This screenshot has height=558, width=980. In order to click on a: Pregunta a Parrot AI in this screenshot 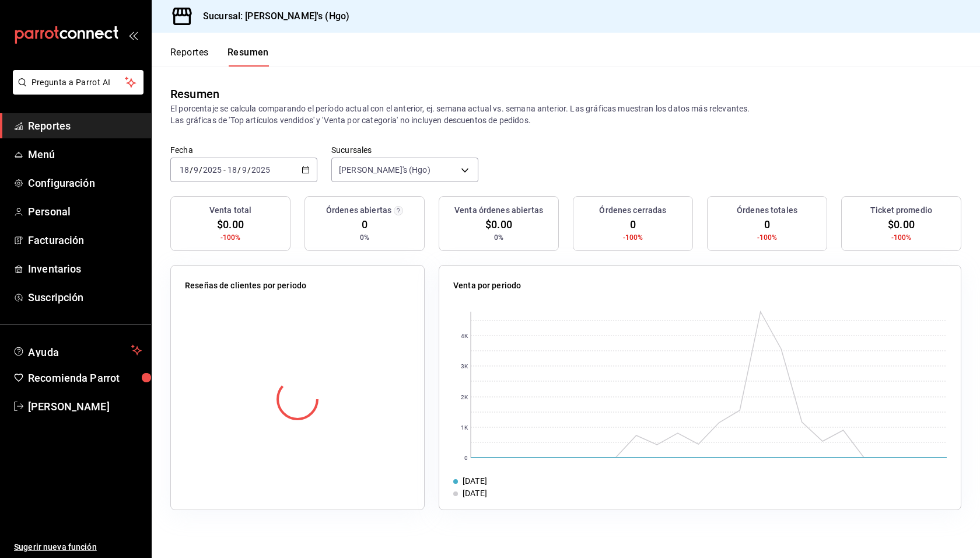, I will do `click(75, 91)`.